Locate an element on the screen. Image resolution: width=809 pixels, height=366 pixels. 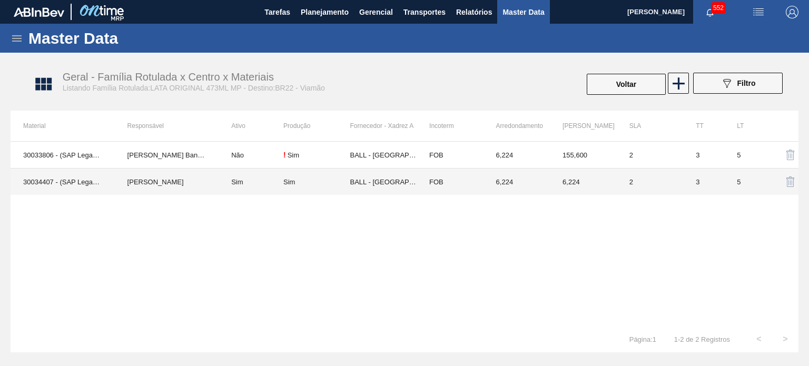
span: Filtro is located at coordinates (746, 83).